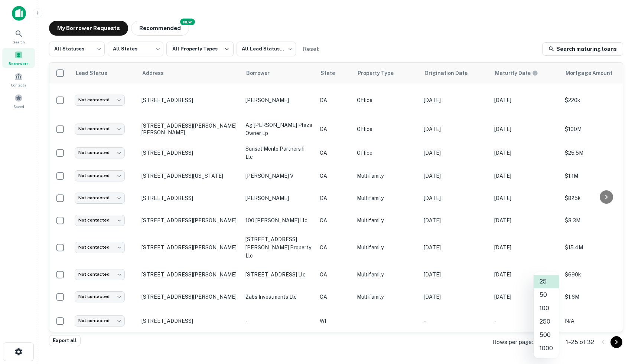  I want to click on li: 25, so click(546, 282).